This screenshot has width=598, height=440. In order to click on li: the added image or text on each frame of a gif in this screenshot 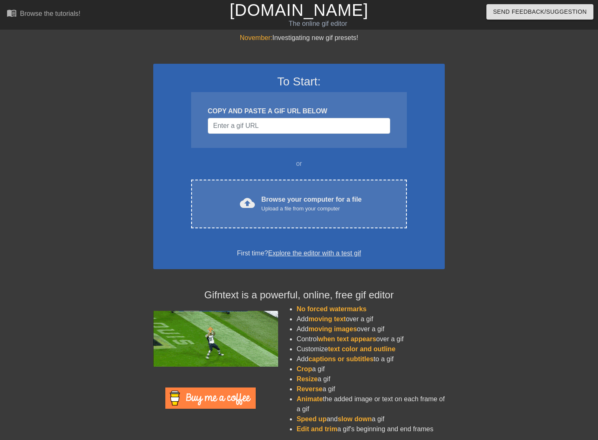, I will do `click(371, 404)`.